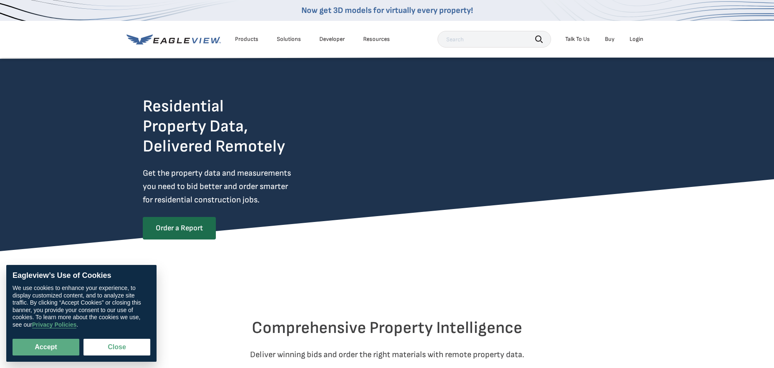  What do you see at coordinates (387, 328) in the screenshot?
I see `h2: Comprehensive Property Intelligence` at bounding box center [387, 328].